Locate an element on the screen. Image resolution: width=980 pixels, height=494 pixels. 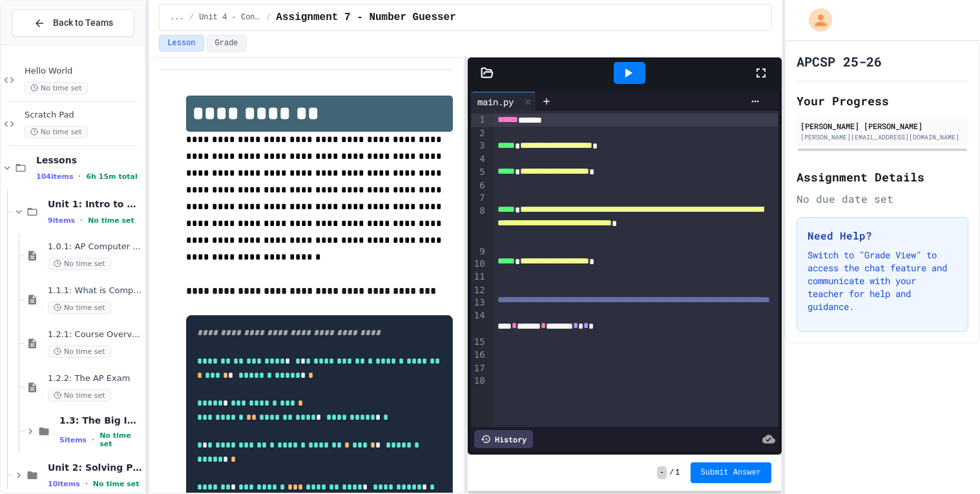
div: 7 is located at coordinates (478, 198).